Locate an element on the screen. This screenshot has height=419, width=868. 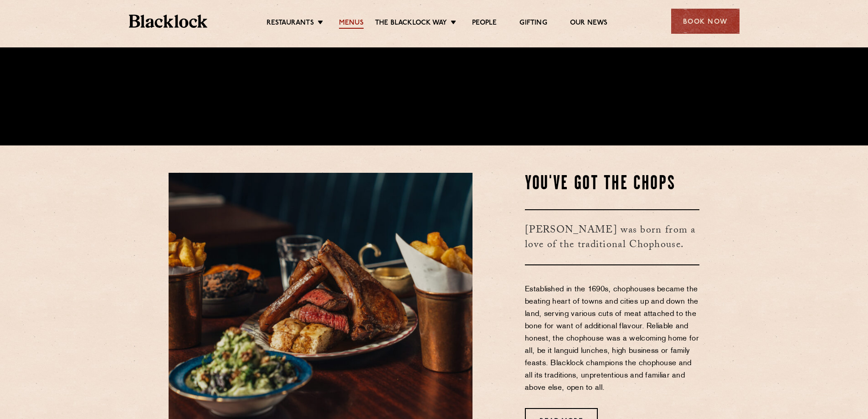
img: BL_Textured_Logo-footer-cropped.svg is located at coordinates (168, 21).